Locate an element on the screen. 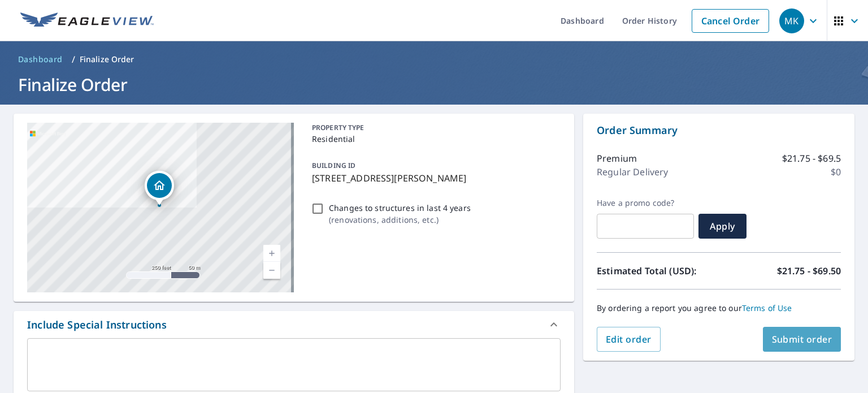 Image resolution: width=868 pixels, height=393 pixels. a: Dashboard is located at coordinates (40, 60).